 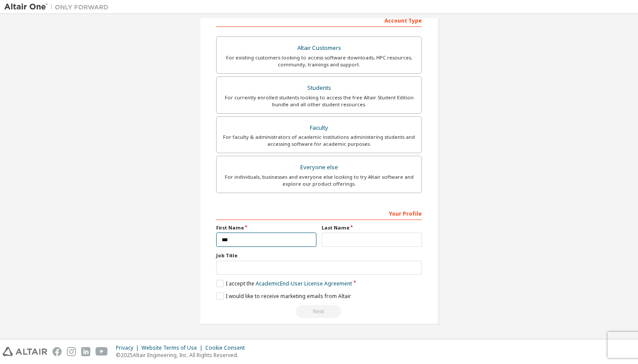 I want to click on div: Everyone else, so click(x=319, y=168).